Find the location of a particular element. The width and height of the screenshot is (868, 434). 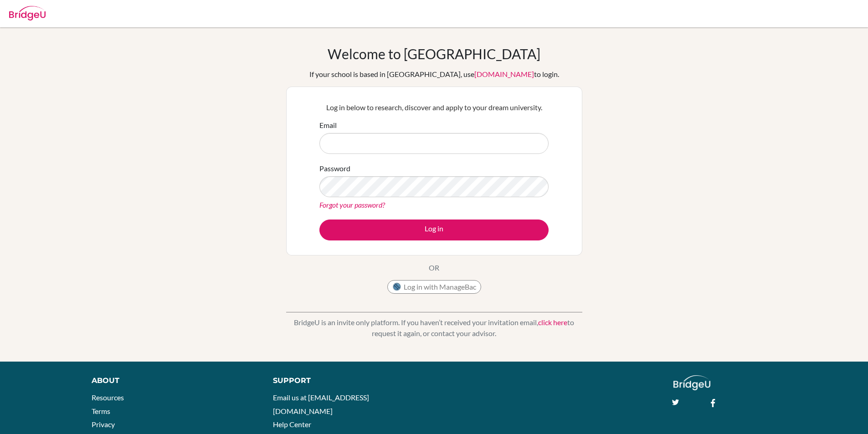

p: OR is located at coordinates (434, 268).